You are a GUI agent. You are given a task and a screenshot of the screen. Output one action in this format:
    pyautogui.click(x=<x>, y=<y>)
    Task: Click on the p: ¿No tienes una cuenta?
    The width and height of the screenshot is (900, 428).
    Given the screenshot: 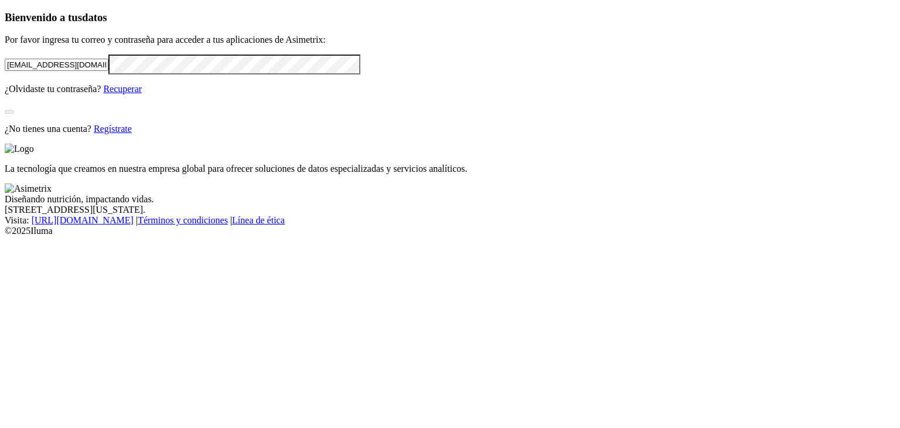 What is the action you would take?
    pyautogui.click(x=450, y=129)
    